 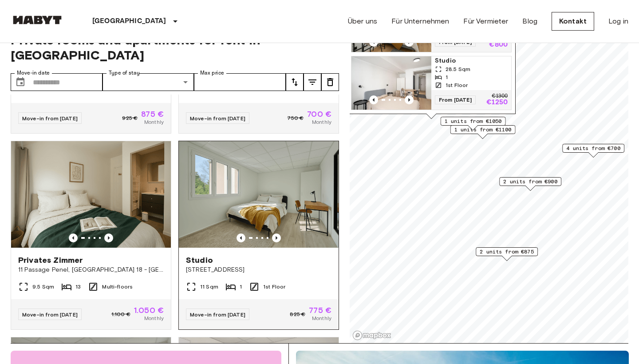 What do you see at coordinates (297, 314) in the screenshot?
I see `span: 825 €` at bounding box center [297, 314].